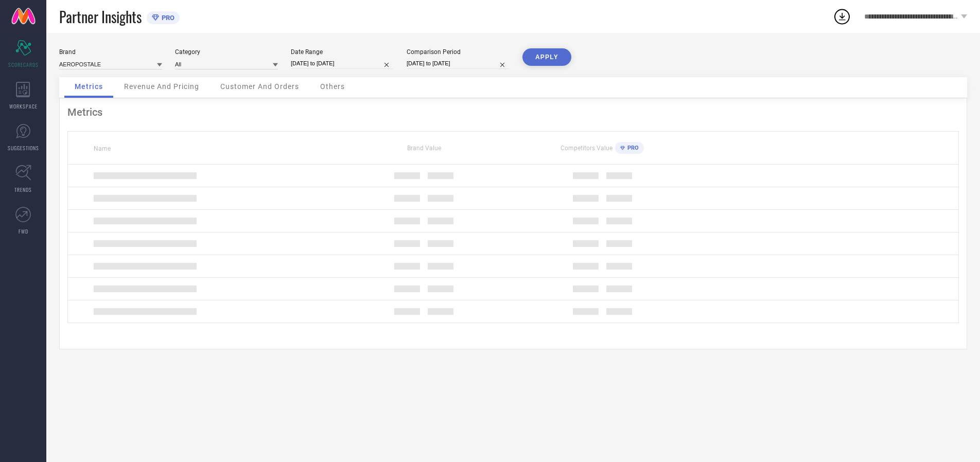 The width and height of the screenshot is (980, 462). What do you see at coordinates (458, 63) in the screenshot?
I see `input: Select comparison period` at bounding box center [458, 63].